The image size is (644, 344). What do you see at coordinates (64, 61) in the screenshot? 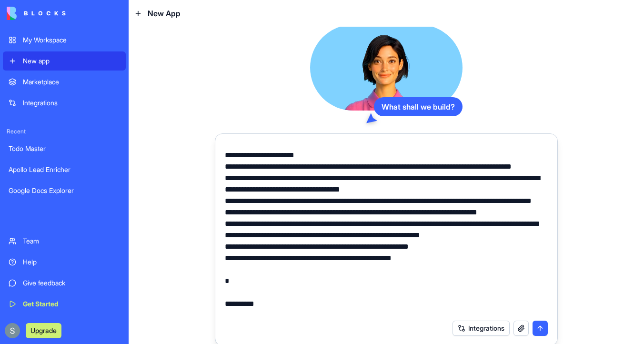
I see `a: New app` at bounding box center [64, 61].